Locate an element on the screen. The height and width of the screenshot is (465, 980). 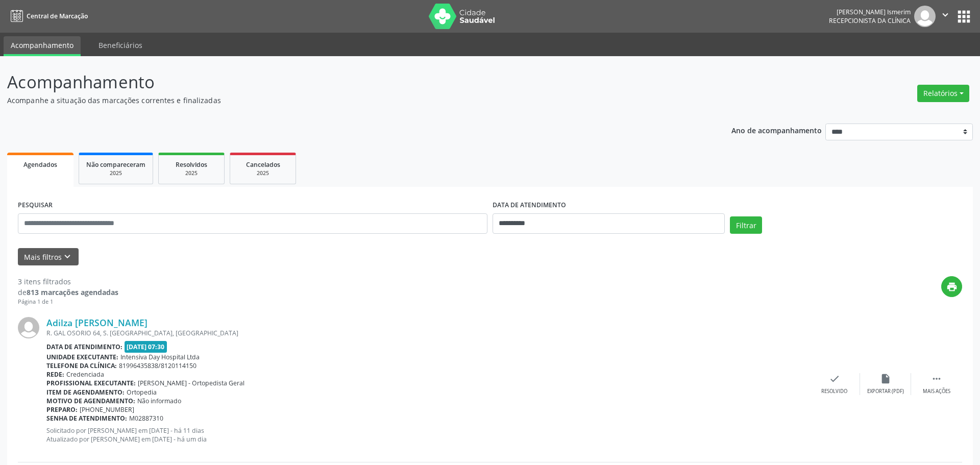
a: Acompanhamento is located at coordinates (42, 46).